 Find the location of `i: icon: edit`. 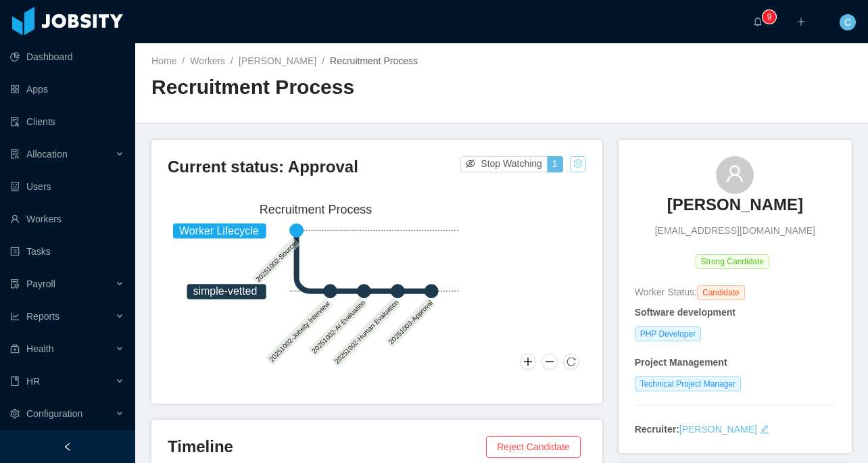

i: icon: edit is located at coordinates (765, 430).